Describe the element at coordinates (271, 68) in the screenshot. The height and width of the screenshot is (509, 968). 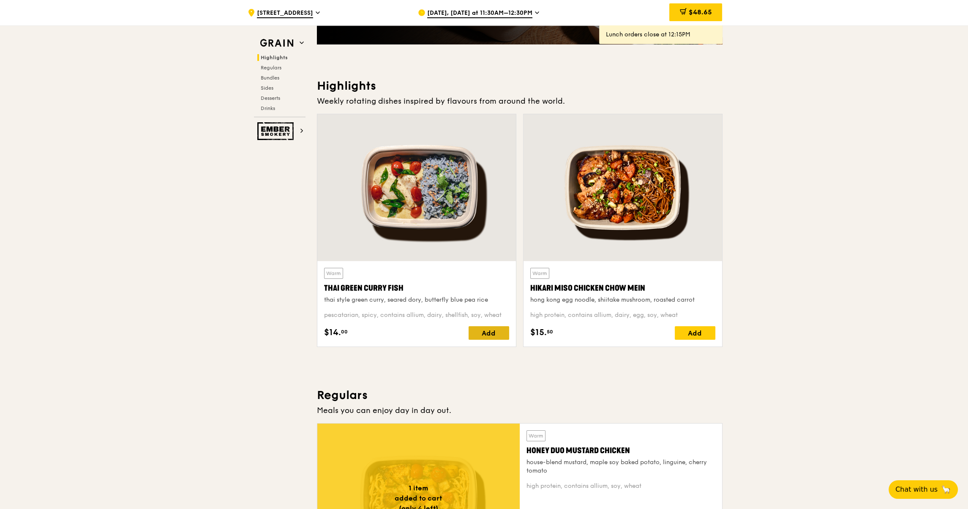
I see `span: Regulars` at that location.